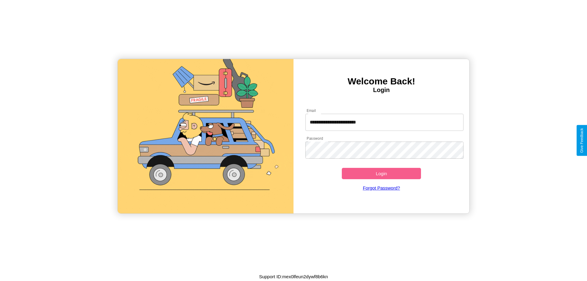 This screenshot has height=281, width=587. Describe the element at coordinates (382, 90) in the screenshot. I see `h4: Login` at that location.